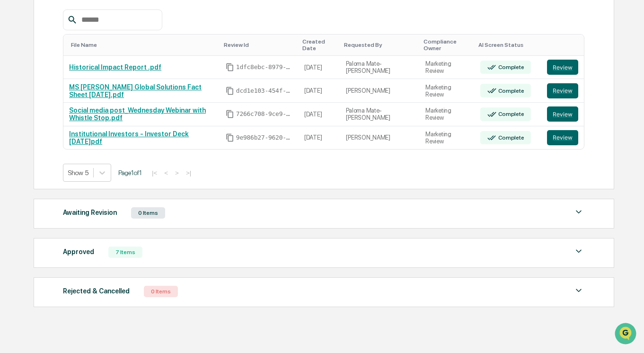  I want to click on div: Awaiting Revision, so click(90, 212).